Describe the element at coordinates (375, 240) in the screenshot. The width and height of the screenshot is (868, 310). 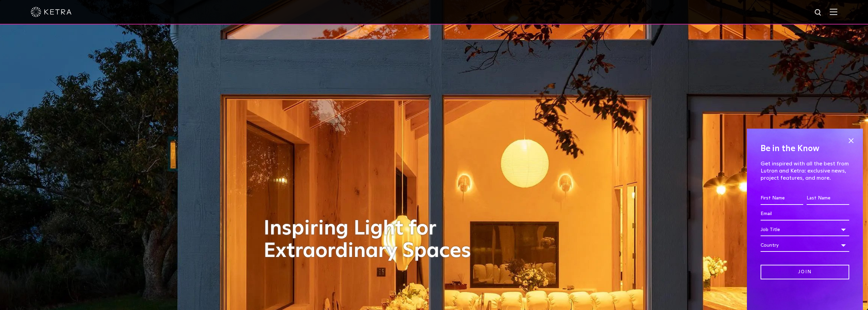
I see `h1: Inspiring Light for Extraordinary Spaces` at that location.